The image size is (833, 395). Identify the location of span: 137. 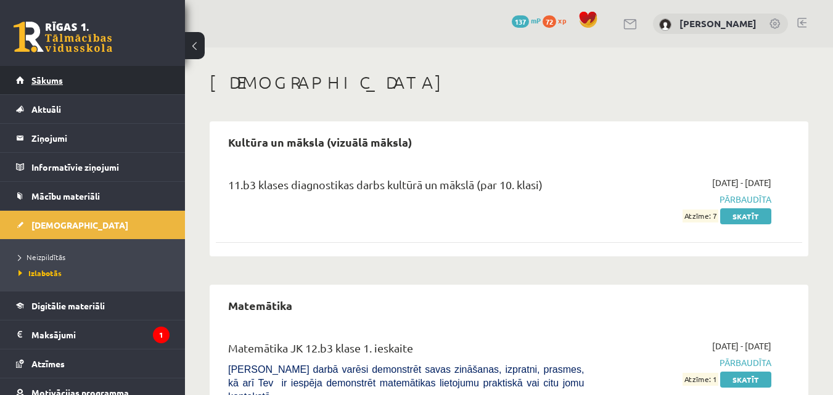
(520, 22).